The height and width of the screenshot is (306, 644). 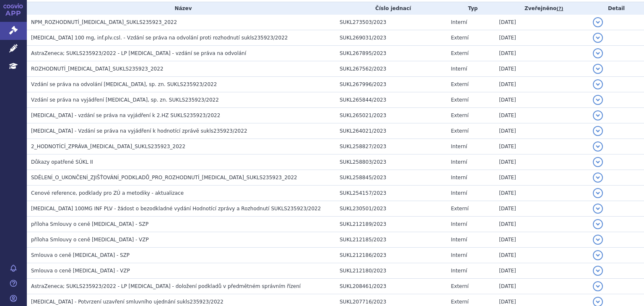 What do you see at coordinates (124, 84) in the screenshot?
I see `span: Vzdání se práva na odvolání ENHERTU, sp. zn. SUKLS235923/2022` at bounding box center [124, 84].